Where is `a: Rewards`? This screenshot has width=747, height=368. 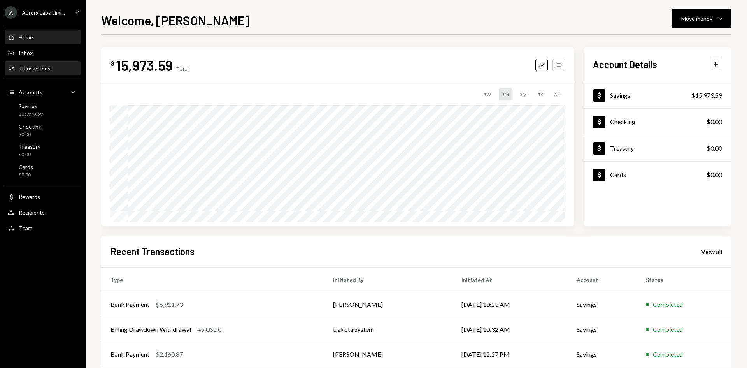
a: Rewards is located at coordinates (43, 197).